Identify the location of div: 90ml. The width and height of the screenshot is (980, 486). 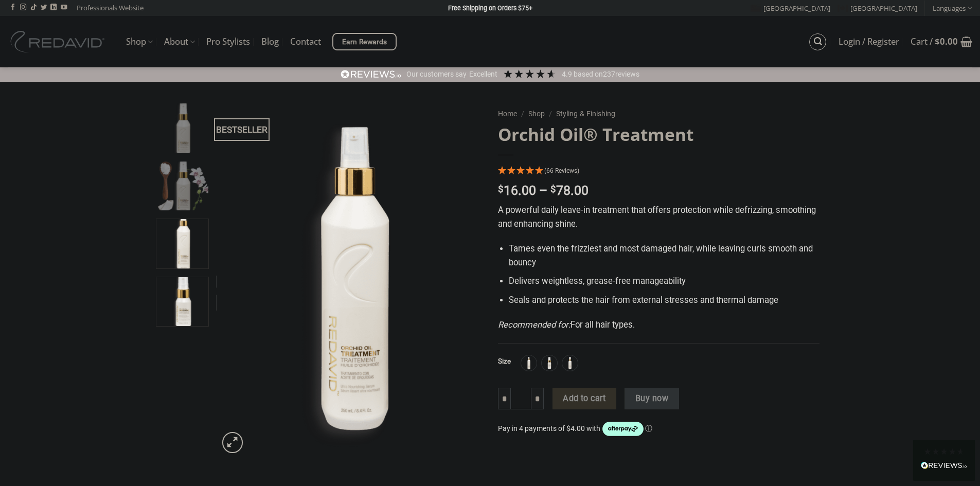
(570, 363).